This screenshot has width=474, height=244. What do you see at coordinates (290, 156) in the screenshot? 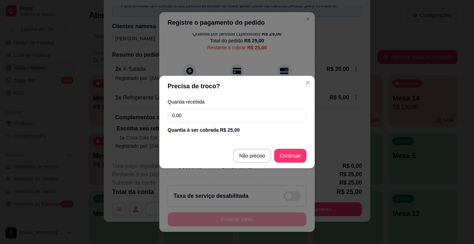
I see `button: Continuar` at bounding box center [290, 156].